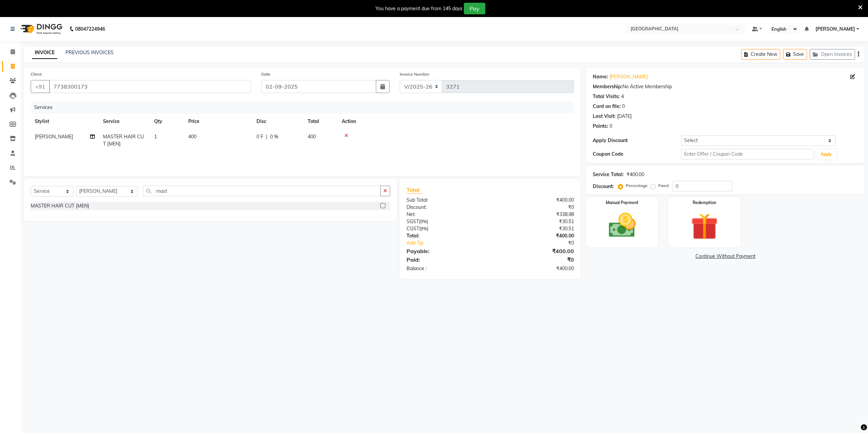 The image size is (868, 433). What do you see at coordinates (622, 225) in the screenshot?
I see `img: _cash.svg` at bounding box center [622, 225].